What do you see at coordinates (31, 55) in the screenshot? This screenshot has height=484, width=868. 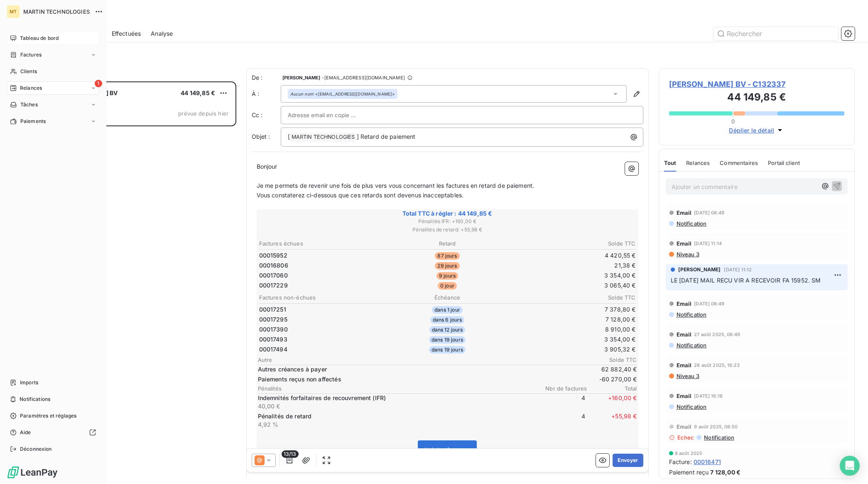 I see `span: Factures` at bounding box center [31, 55].